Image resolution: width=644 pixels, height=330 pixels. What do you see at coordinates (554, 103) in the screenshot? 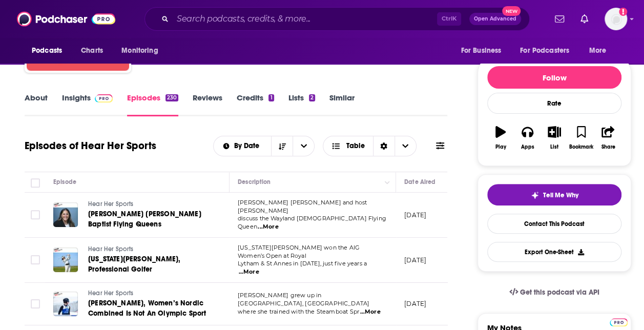
I see `div: Rate` at bounding box center [554, 103].